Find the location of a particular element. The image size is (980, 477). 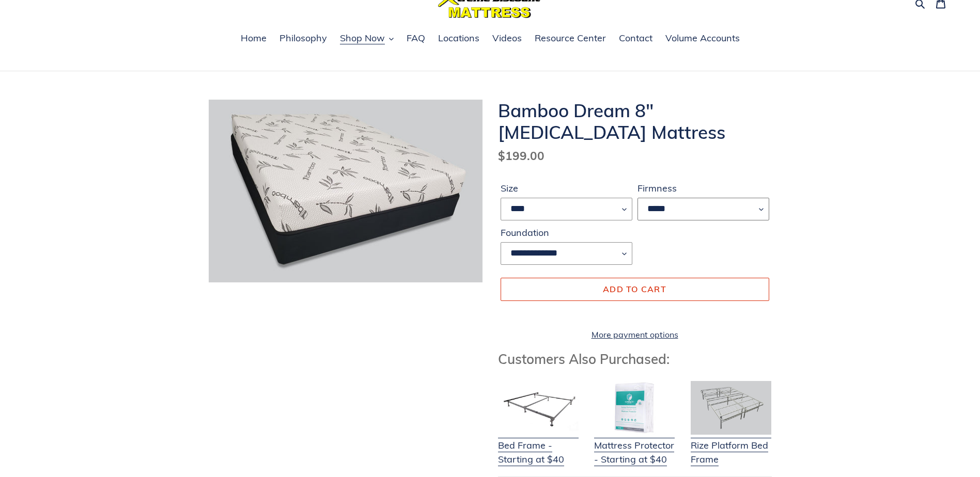

a: Locations is located at coordinates (459, 38).